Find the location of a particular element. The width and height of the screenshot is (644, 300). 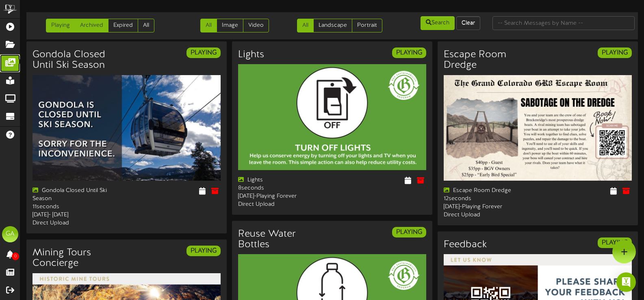

img: 7f798d1b-4b6c-4db0-9b8b-a4d07a7870dcreveltvescaperoom.png is located at coordinates (538, 128).